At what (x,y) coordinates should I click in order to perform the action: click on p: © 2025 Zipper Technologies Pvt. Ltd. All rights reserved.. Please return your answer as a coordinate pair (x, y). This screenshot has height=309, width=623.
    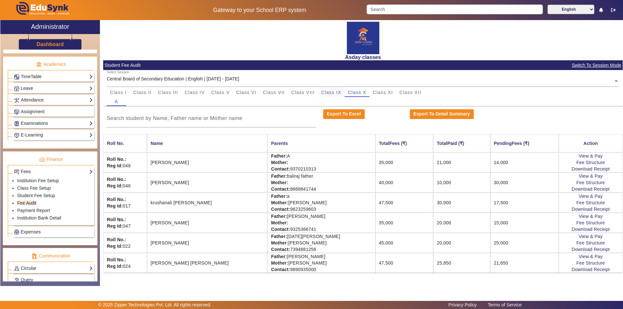
    Looking at the image, I should click on (155, 305).